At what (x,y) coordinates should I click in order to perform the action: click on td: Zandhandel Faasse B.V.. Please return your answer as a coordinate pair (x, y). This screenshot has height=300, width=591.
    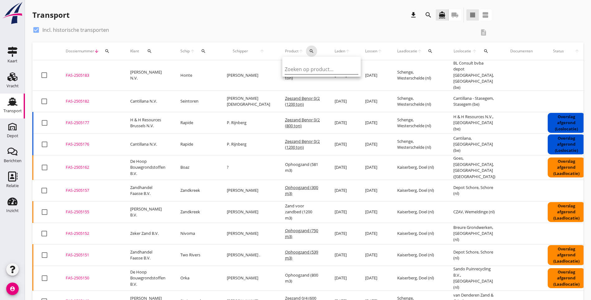
    Looking at the image, I should click on (148, 255).